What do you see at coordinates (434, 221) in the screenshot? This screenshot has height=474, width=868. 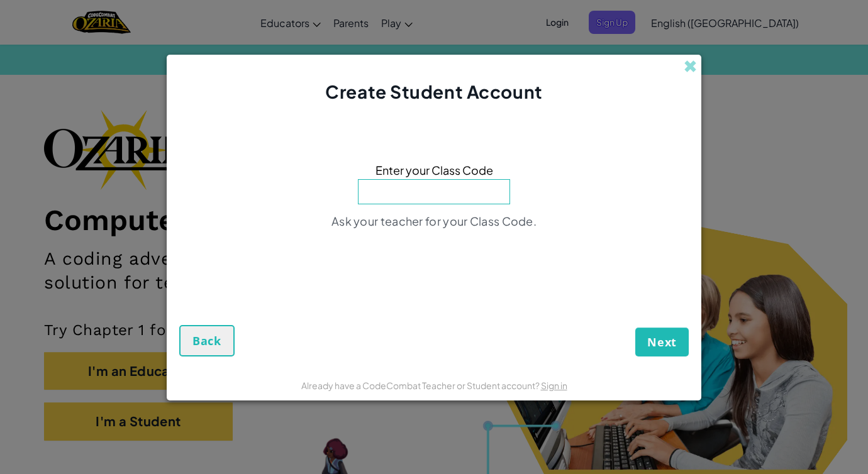 I see `span: Ask your teacher for your Class Code.` at bounding box center [434, 221].